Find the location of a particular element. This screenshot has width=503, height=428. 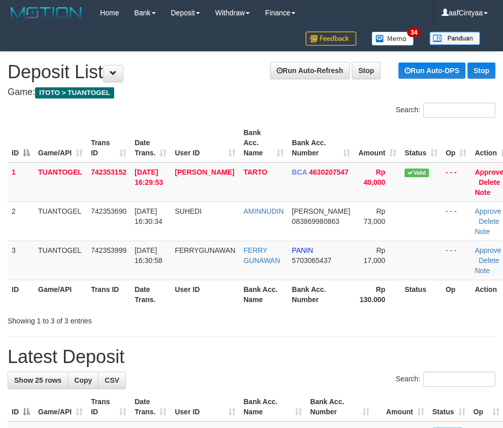

span: Copy is located at coordinates (83, 380).